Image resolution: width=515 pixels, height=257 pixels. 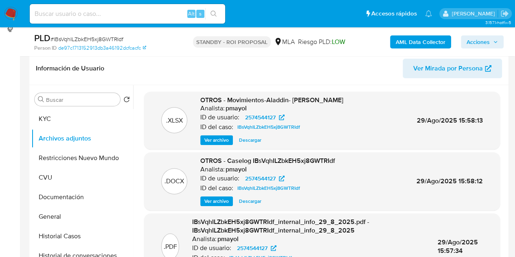 What do you see at coordinates (281, 226) in the screenshot?
I see `span: IBsVqhILZbkEH5xj8GWTRIdf_internal_info_29_8_2025.pdf - IBsVqhILZbkEH5xj8GWTRIdf_internal_info_29_...` at bounding box center [281, 226].